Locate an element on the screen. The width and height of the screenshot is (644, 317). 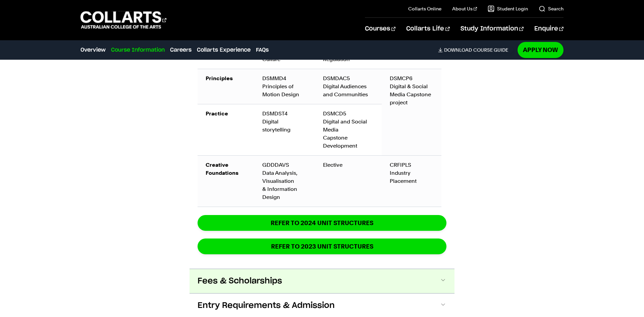
a: Apply Now is located at coordinates (540, 50).